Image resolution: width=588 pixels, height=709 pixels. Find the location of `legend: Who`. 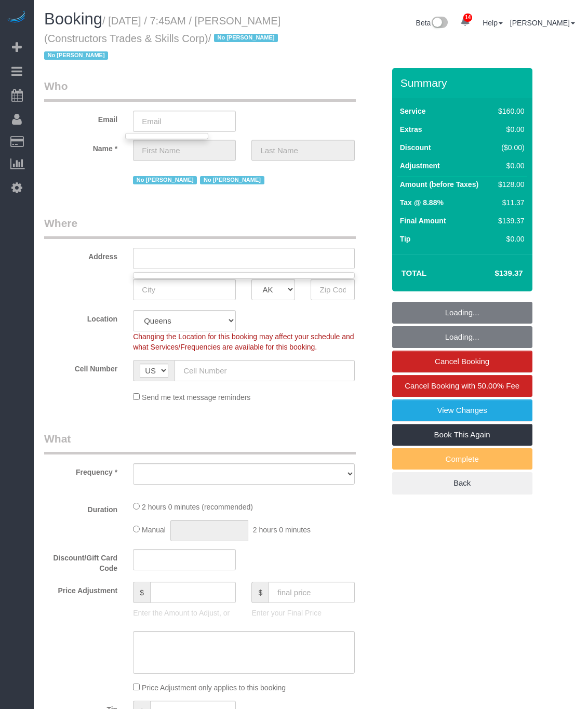

legend: Who is located at coordinates (200, 90).